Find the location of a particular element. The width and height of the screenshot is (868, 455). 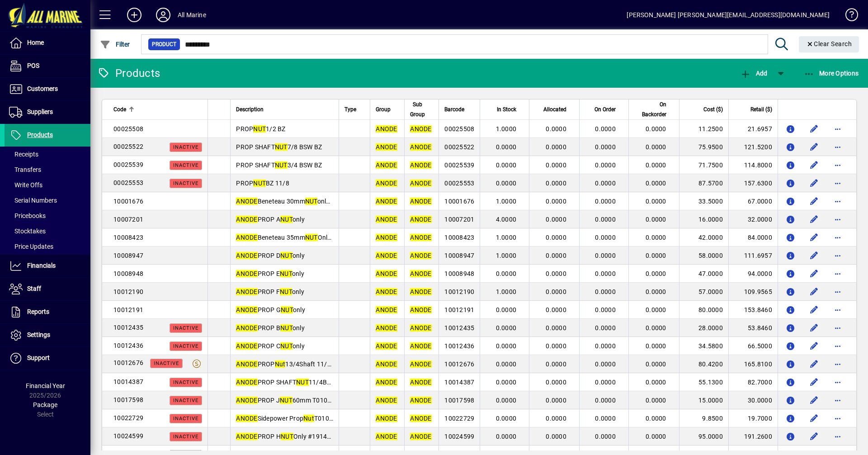

span: Products is located at coordinates (40, 135).